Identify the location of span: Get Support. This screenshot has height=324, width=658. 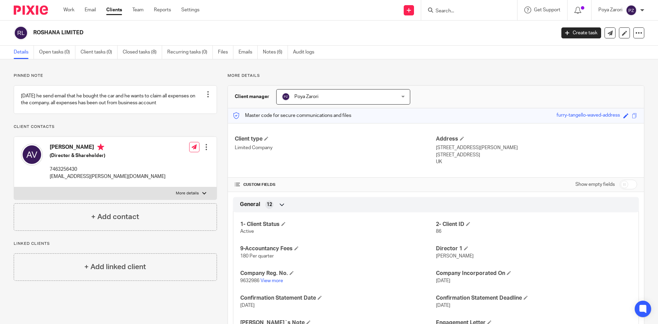
(547, 10).